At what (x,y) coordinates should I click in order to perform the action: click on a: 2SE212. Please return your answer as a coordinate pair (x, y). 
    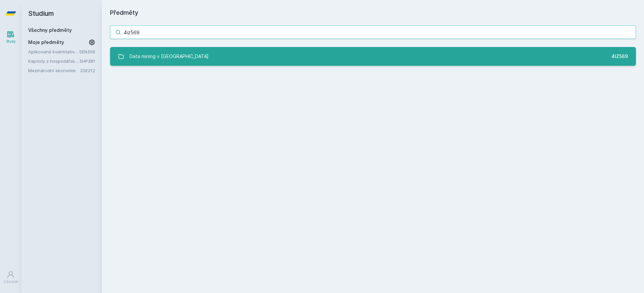
    Looking at the image, I should click on (88, 70).